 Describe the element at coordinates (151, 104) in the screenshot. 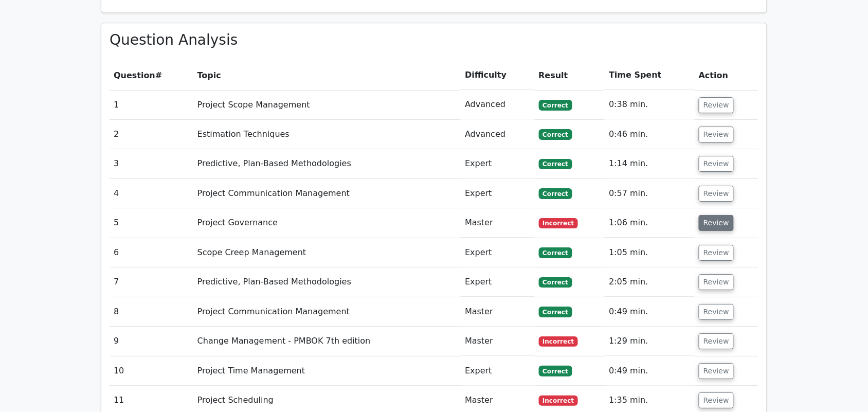

I see `td: 1` at that location.